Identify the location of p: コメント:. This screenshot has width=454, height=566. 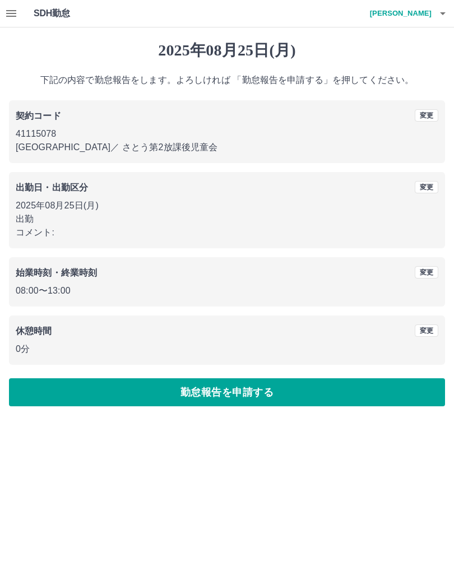
(227, 232).